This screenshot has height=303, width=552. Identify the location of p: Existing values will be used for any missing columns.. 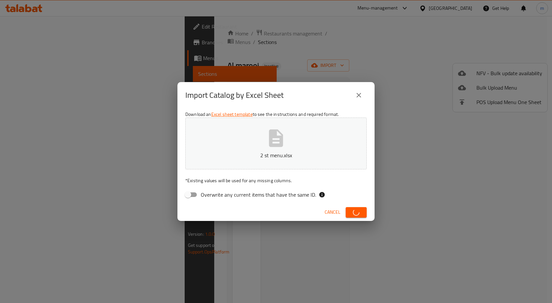
(276, 181).